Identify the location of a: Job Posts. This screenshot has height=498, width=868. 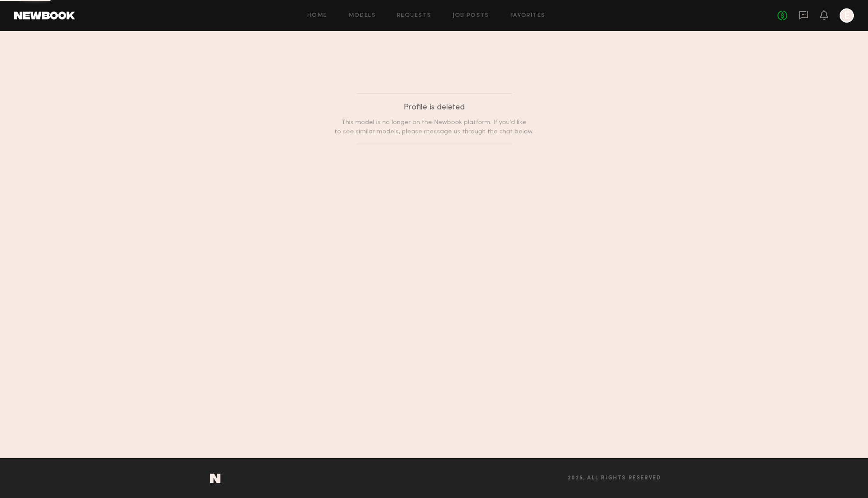
(471, 15).